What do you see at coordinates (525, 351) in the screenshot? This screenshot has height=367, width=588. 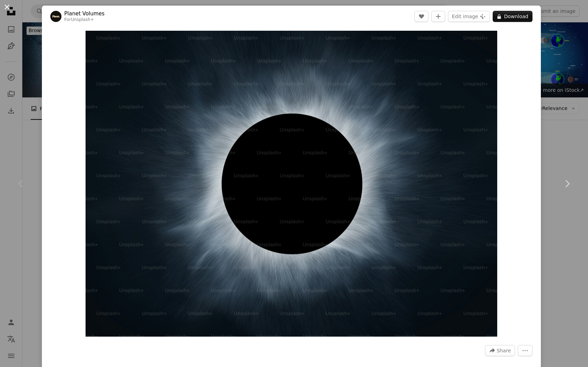 I see `button: More Actions` at bounding box center [525, 351].